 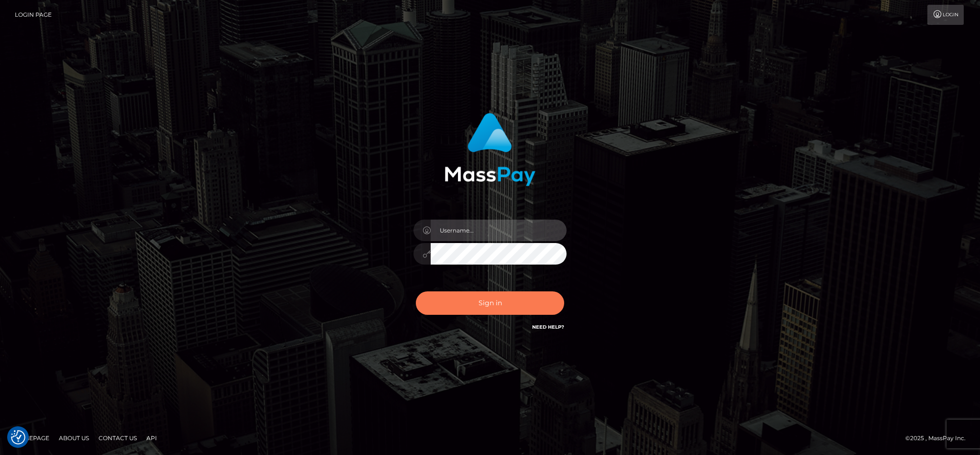 What do you see at coordinates (946, 15) in the screenshot?
I see `a: Login` at bounding box center [946, 15].